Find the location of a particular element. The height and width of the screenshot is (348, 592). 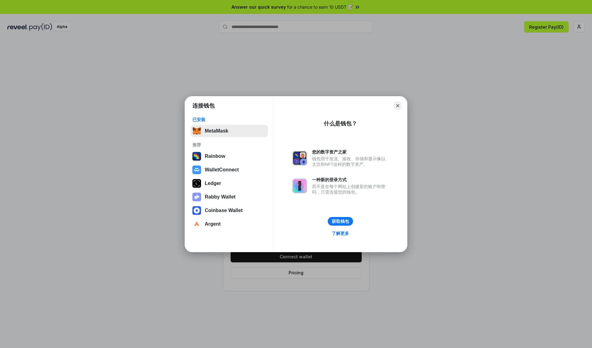

button: MetaMask is located at coordinates (229, 131).